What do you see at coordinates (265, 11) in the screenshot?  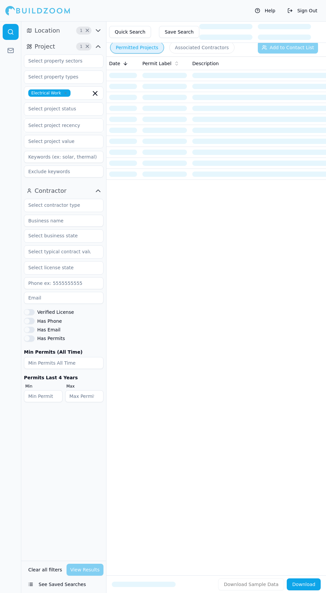 I see `button: Help` at bounding box center [265, 11].